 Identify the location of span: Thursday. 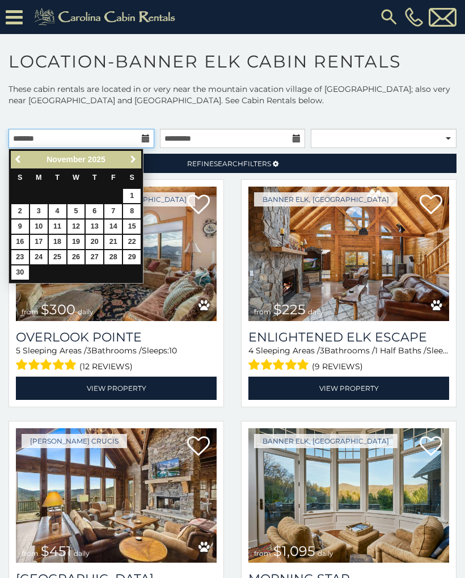
(95, 178).